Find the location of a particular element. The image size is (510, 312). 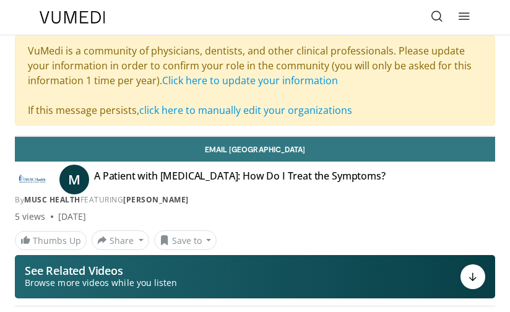

p: See Related Videos is located at coordinates (101, 271).